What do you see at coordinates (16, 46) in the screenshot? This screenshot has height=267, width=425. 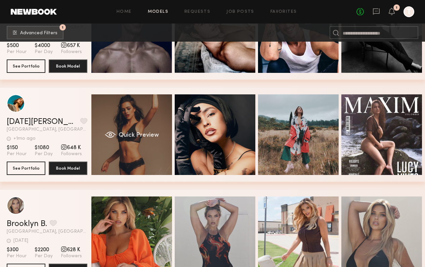 I see `span: $500` at bounding box center [16, 46].